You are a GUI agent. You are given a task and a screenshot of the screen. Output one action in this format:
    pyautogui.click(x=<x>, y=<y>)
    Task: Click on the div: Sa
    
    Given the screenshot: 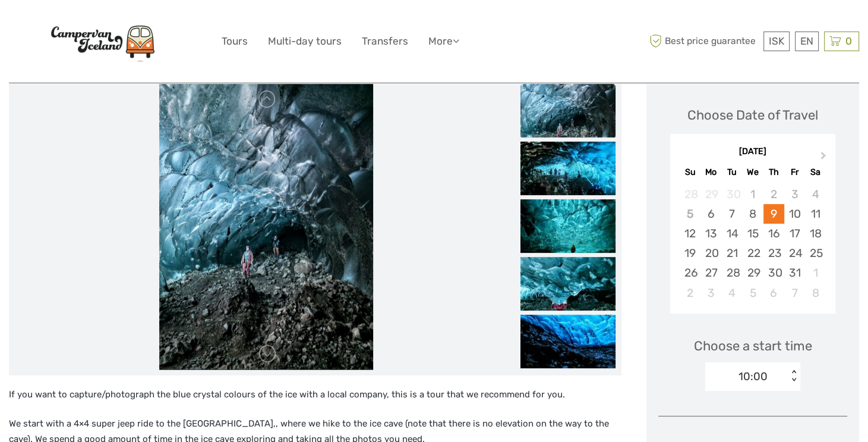 What is the action you would take?
    pyautogui.click(x=815, y=172)
    